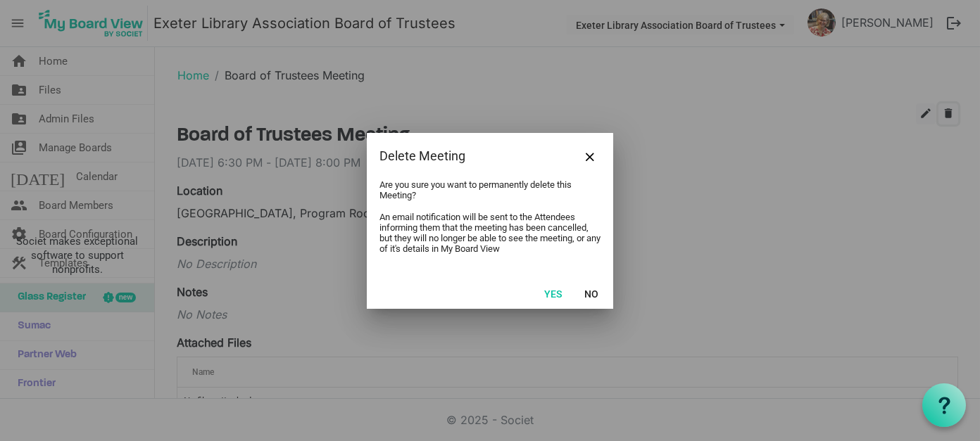  Describe the element at coordinates (590, 156) in the screenshot. I see `button: Close` at that location.